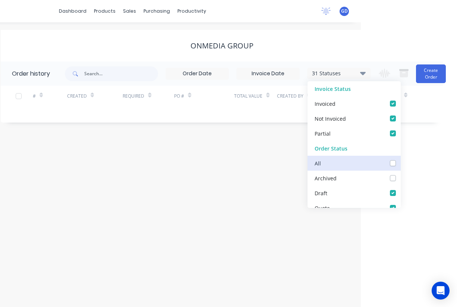  I want to click on input: Invoice Date, so click(268, 74).